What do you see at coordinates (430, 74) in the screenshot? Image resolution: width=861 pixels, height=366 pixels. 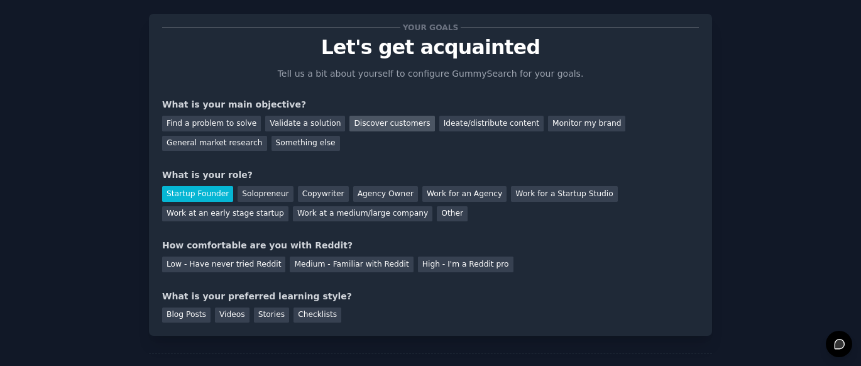 I see `p: Tell us a bit about yourself to configure GummySearch for your goals.` at bounding box center [430, 74].